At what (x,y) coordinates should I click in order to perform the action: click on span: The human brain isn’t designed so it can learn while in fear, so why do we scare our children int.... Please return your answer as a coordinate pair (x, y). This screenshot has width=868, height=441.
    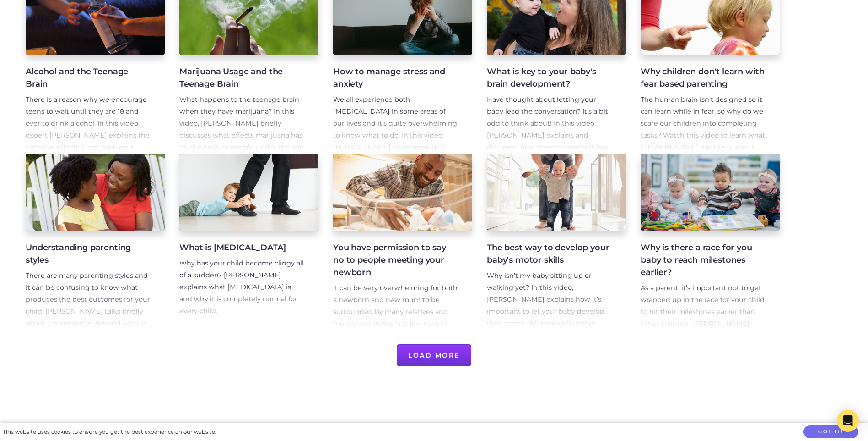
    Looking at the image, I should click on (703, 135).